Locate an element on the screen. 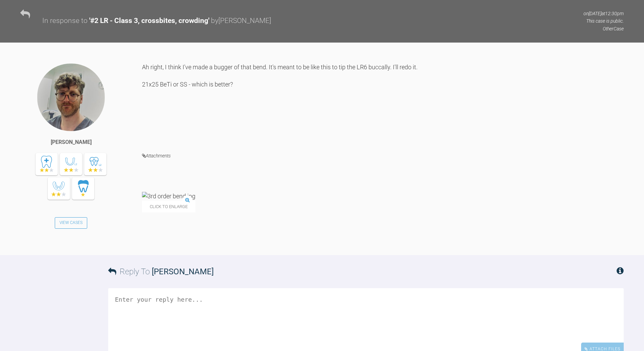 This screenshot has height=351, width=644. div: ' #2 LR - Class 3, crossbites, crowding ' is located at coordinates (149, 21).